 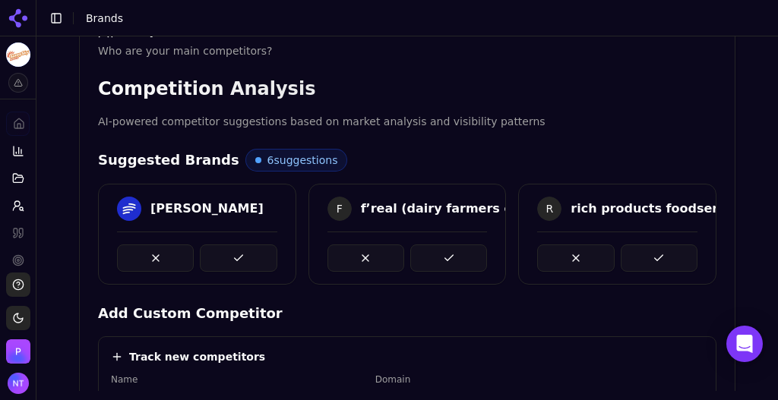 I want to click on span: Brands, so click(x=104, y=18).